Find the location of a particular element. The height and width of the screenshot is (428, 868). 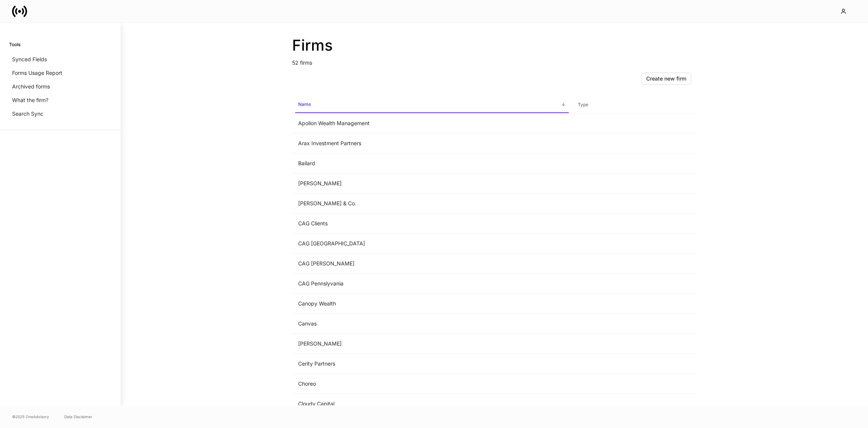

div: Create new firm is located at coordinates (667, 78).